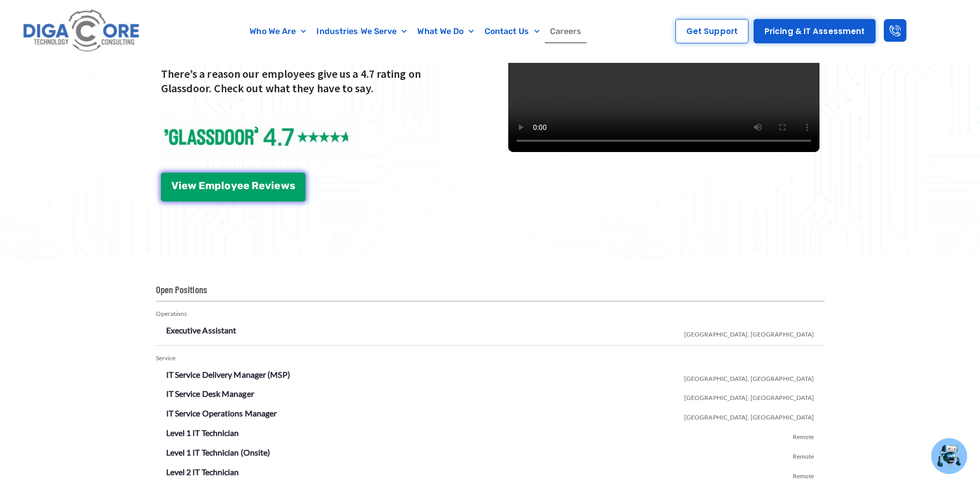  What do you see at coordinates (446, 32) in the screenshot?
I see `a: What We Do` at bounding box center [446, 32].